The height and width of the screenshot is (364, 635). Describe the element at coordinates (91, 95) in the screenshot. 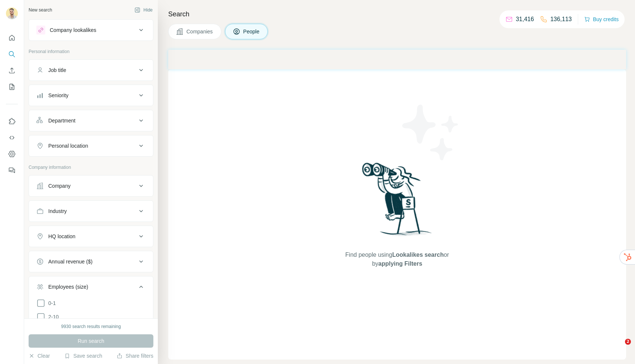

I see `button: Seniority` at that location.